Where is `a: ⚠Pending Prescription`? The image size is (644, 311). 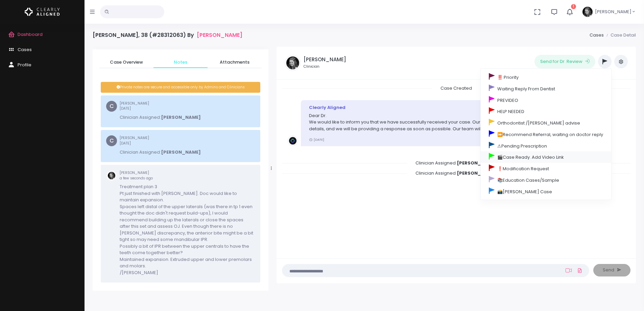 a: ⚠Pending Prescription is located at coordinates (547, 146).